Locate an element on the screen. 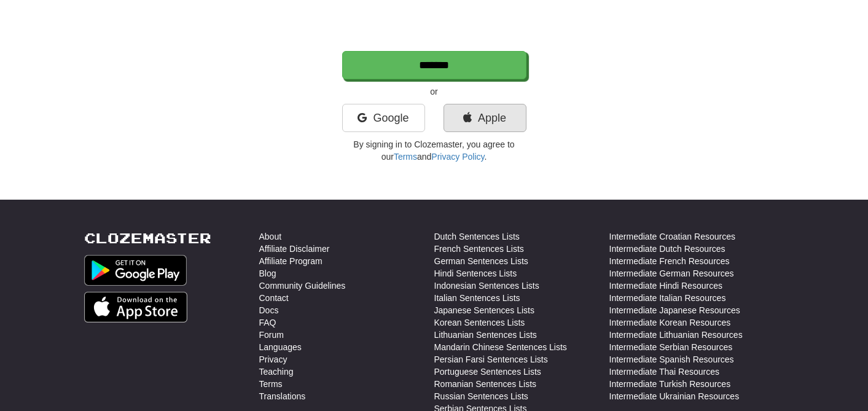  a: Affiliate Program is located at coordinates (291, 262).